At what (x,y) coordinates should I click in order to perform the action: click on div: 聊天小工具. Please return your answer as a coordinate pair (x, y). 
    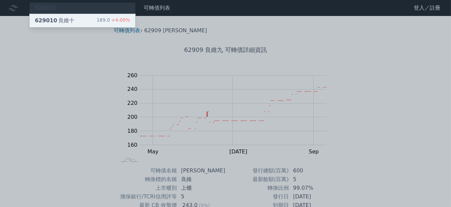
    Looking at the image, I should click on (434, 191).